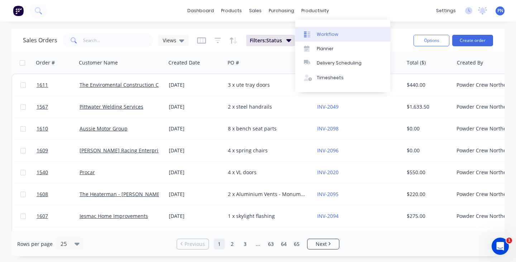 Image resolution: width=516 pixels, height=262 pixels. I want to click on div: 4 x spring chairs, so click(267, 150).